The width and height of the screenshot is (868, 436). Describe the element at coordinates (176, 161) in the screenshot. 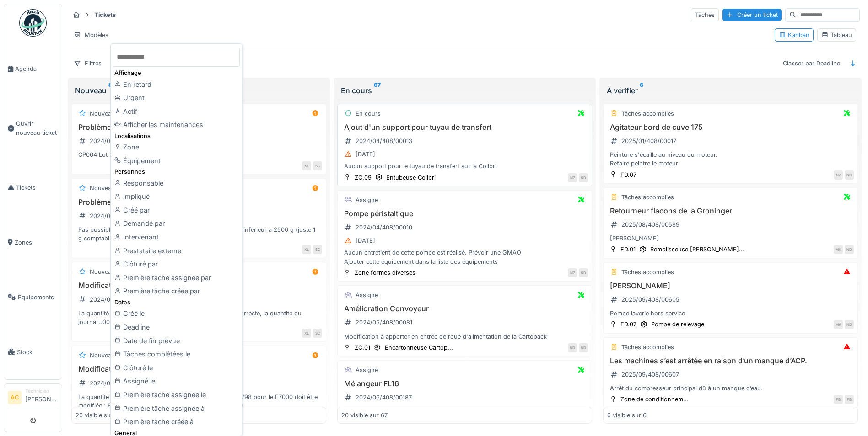

I see `div: Équipement` at that location.